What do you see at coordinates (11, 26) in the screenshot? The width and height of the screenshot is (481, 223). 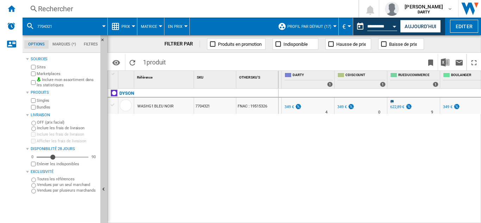 I see `img: alerts-logo.svg` at bounding box center [11, 26].